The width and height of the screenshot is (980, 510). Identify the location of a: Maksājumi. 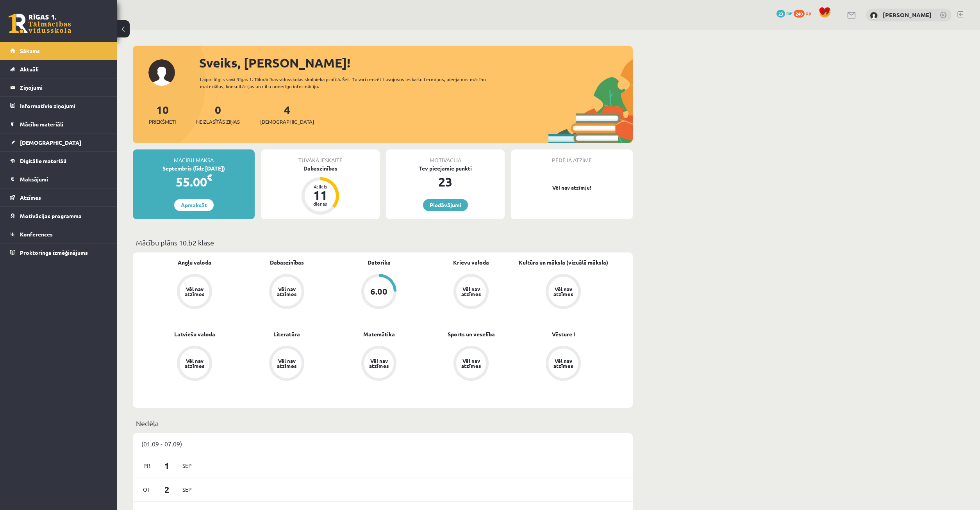
(58, 179).